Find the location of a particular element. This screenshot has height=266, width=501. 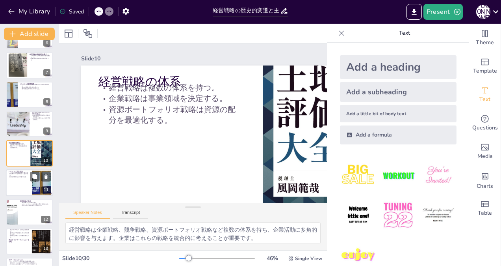

img: 3.jpeg is located at coordinates (438, 175).